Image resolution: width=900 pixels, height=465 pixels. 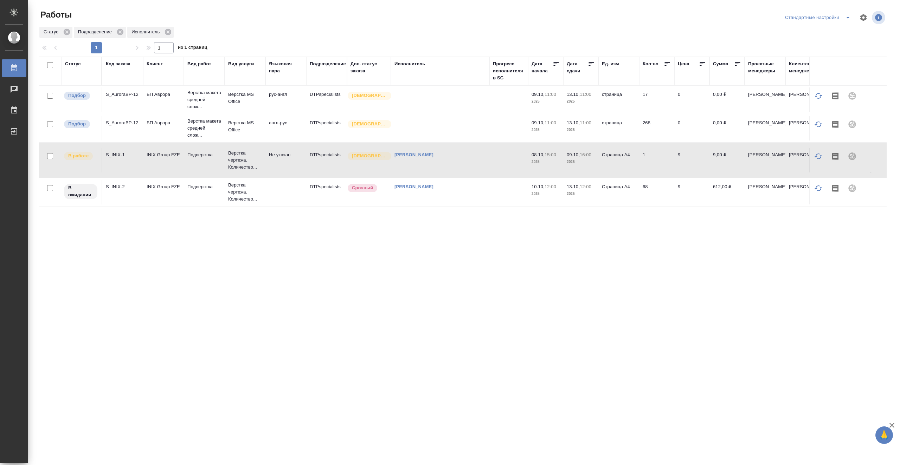 What do you see at coordinates (550, 155) in the screenshot?
I see `p: 15:00` at bounding box center [550, 155].